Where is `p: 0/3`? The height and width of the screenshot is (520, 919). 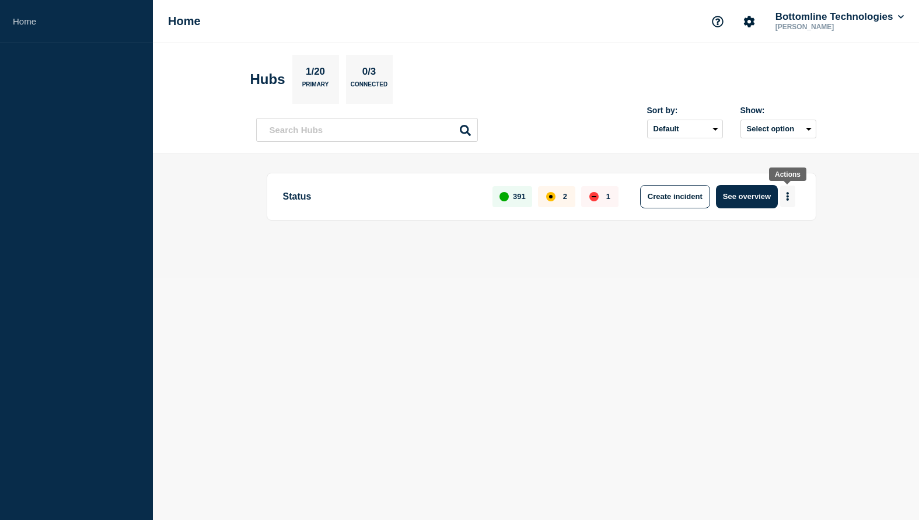 p: 0/3 is located at coordinates (369, 73).